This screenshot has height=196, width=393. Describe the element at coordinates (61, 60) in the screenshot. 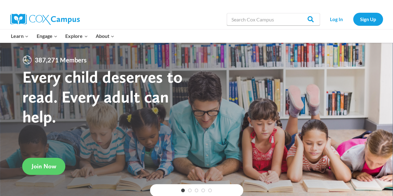

I see `span: 387,271 Members` at that location.